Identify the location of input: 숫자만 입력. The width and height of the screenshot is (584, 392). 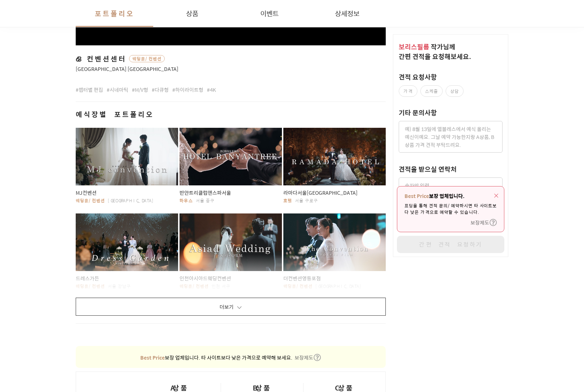
(451, 185).